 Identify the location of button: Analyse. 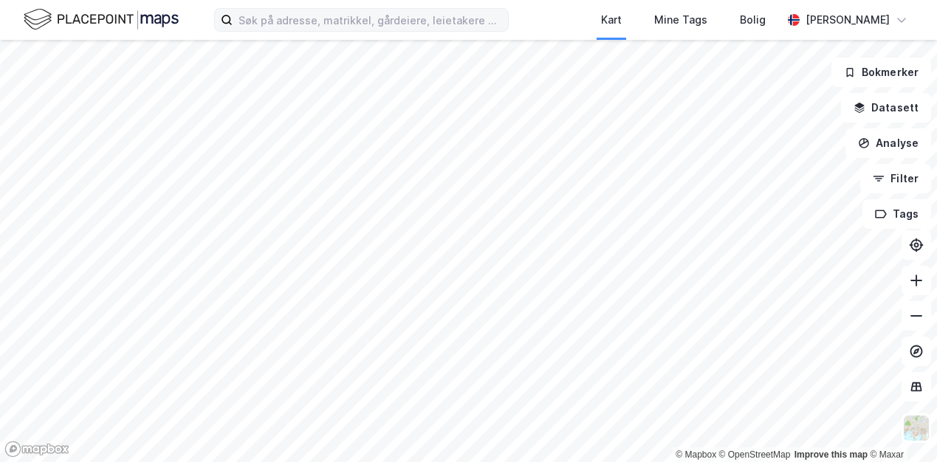
(888, 143).